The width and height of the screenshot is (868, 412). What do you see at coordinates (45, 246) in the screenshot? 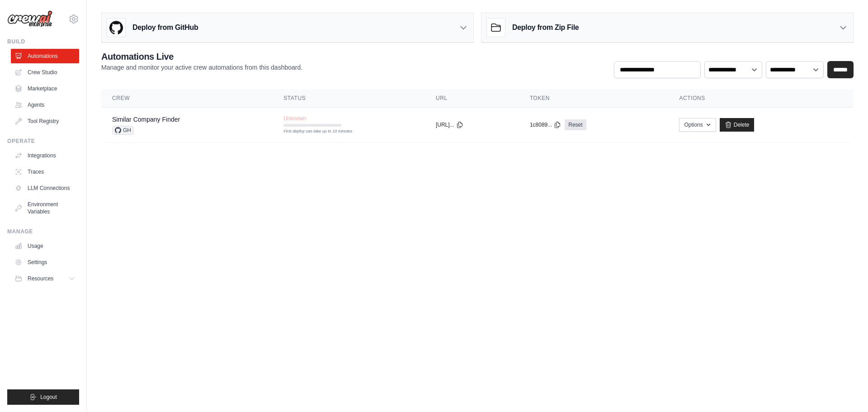
I see `a: Usage` at bounding box center [45, 246].